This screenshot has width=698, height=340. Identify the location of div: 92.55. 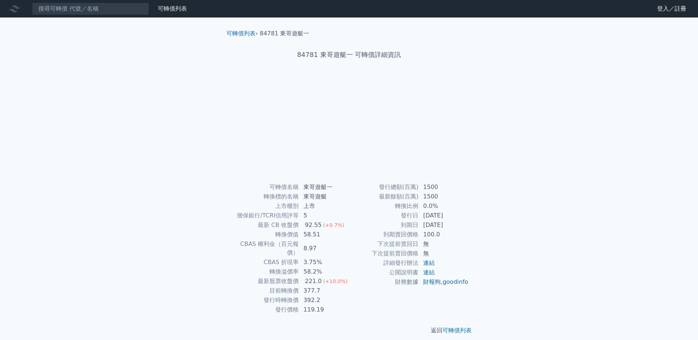
(313, 225).